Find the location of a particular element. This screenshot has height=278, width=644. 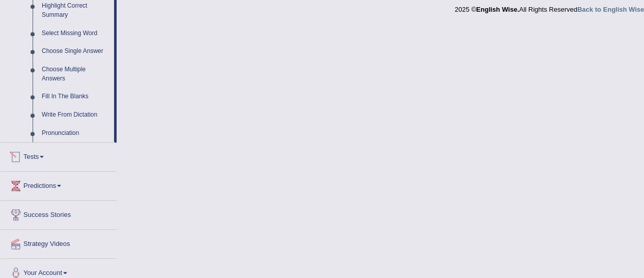

a: Write From Dictation is located at coordinates (76, 115).